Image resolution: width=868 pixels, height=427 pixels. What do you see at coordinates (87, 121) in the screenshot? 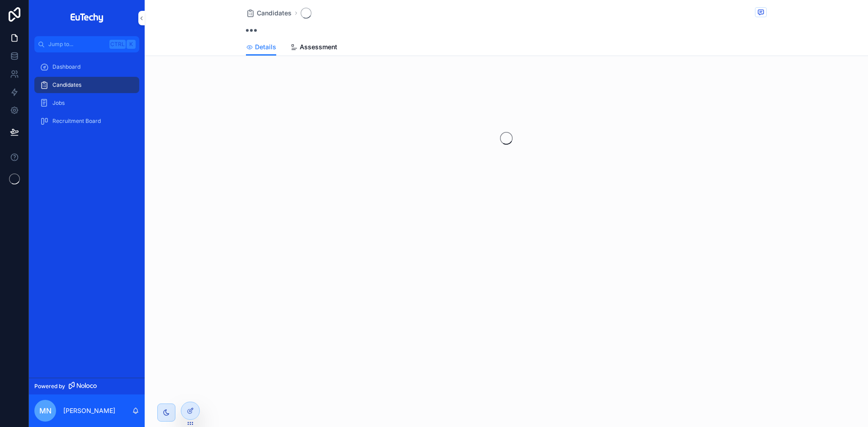
I see `a: Recruitment Board` at bounding box center [87, 121].